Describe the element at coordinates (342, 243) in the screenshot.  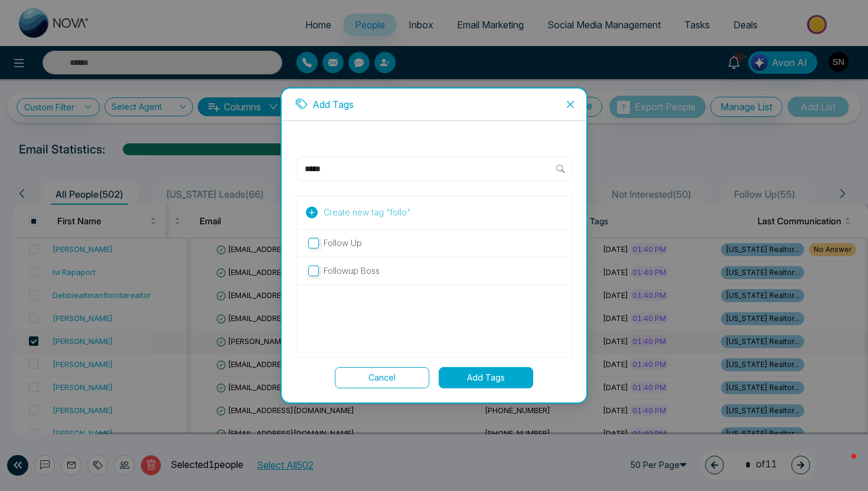
I see `p: Follow Up` at that location.